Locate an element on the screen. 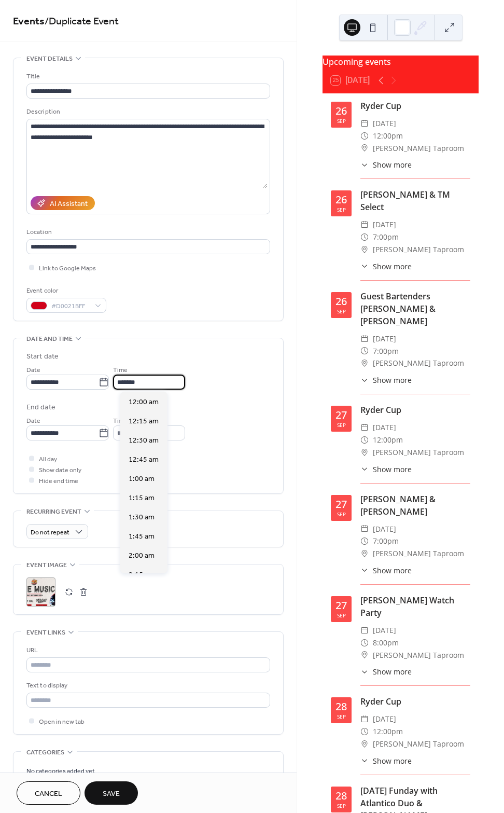 This screenshot has width=504, height=813. span: Do not repeat is located at coordinates (50, 532).